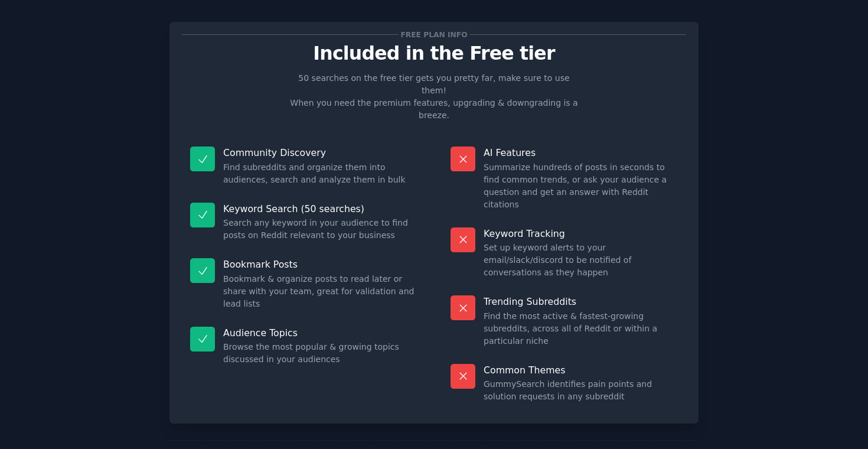 The width and height of the screenshot is (868, 449). What do you see at coordinates (580, 186) in the screenshot?
I see `dd: Summarize hundreds of posts in seconds to find common trends, or ask your audience a question and...` at bounding box center [580, 186].